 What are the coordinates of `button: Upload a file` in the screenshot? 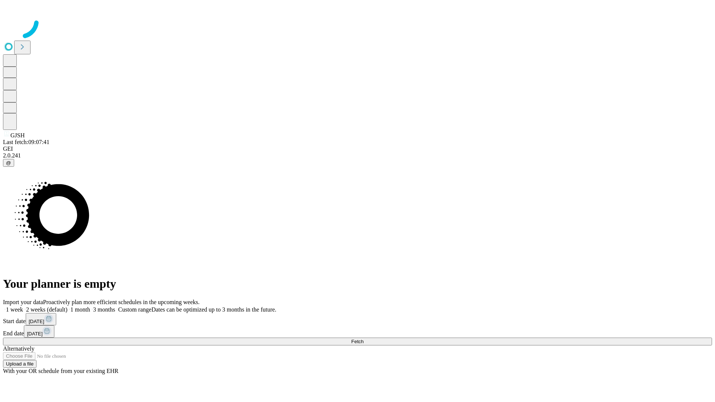 It's located at (20, 364).